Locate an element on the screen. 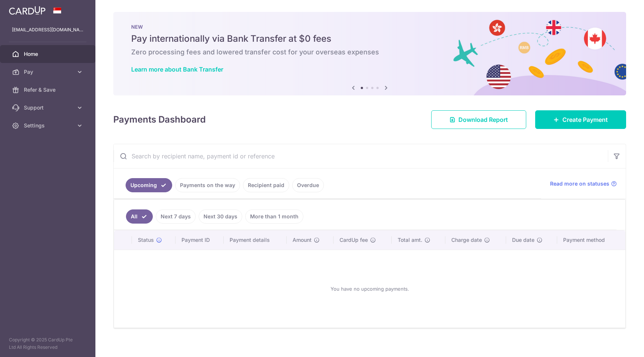  img: CardUp is located at coordinates (27, 10).